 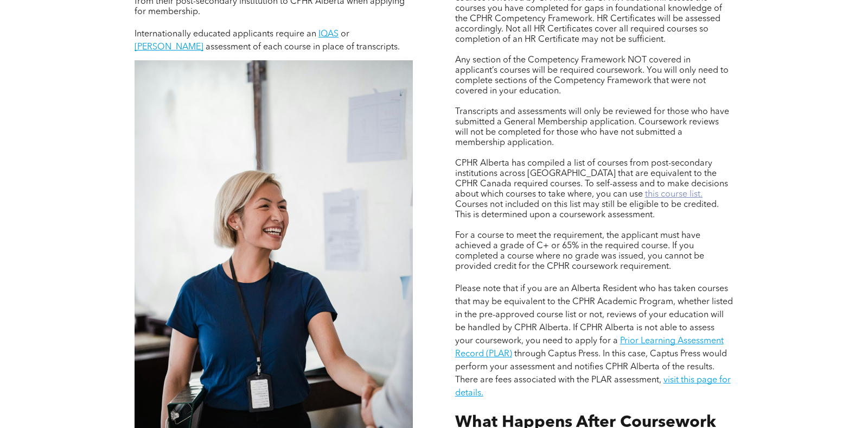 I want to click on a: visit this page for details., so click(x=593, y=386).